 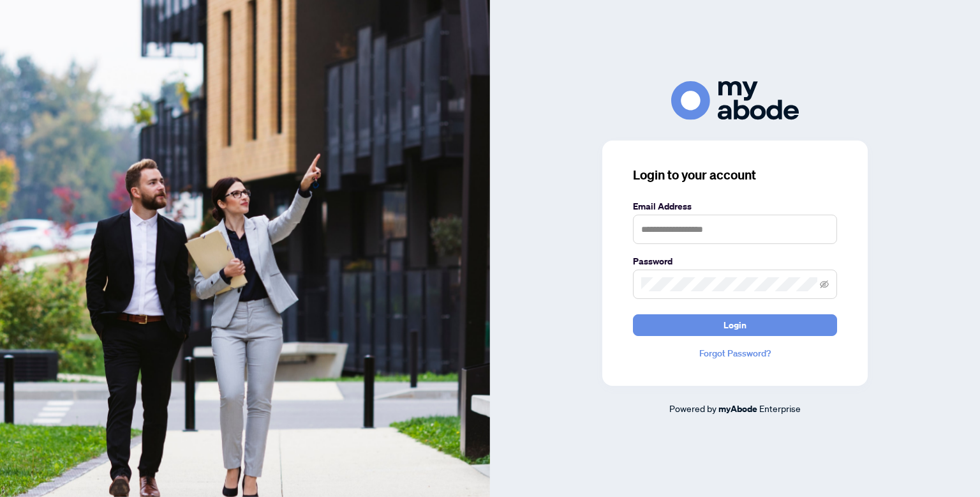 I want to click on span: Enterprise, so click(x=780, y=408).